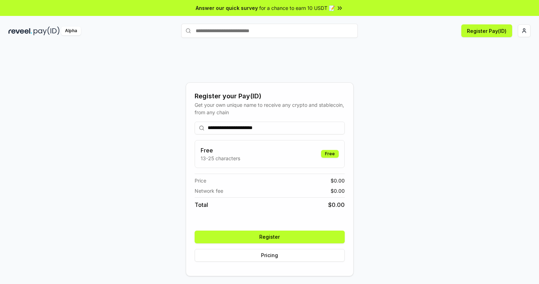 Image resolution: width=539 pixels, height=284 pixels. What do you see at coordinates (270, 109) in the screenshot?
I see `div: Get your own unique name to receive any crypto and stablecoin, from any chain` at bounding box center [270, 109].